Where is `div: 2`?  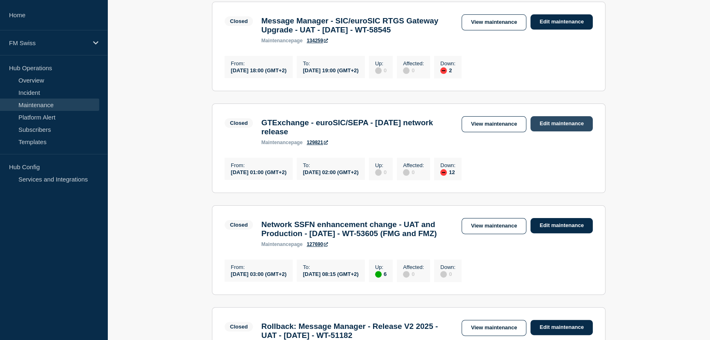 div: 2 is located at coordinates (448, 70).